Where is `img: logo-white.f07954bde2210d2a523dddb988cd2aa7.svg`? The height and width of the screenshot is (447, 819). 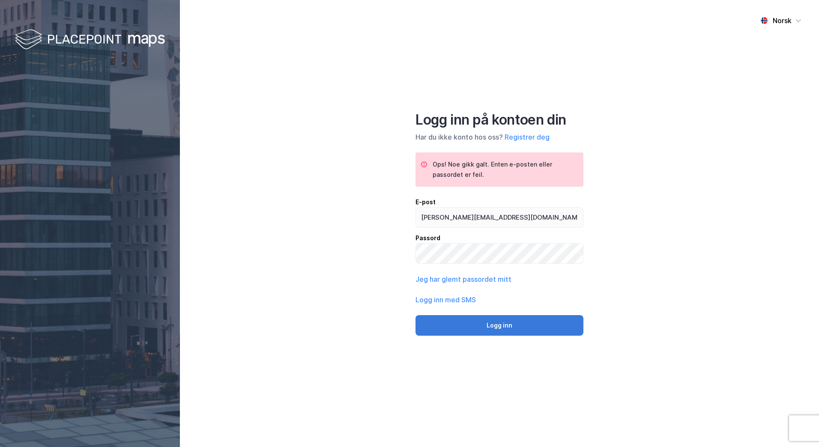 img: logo-white.f07954bde2210d2a523dddb988cd2aa7.svg is located at coordinates (90, 40).